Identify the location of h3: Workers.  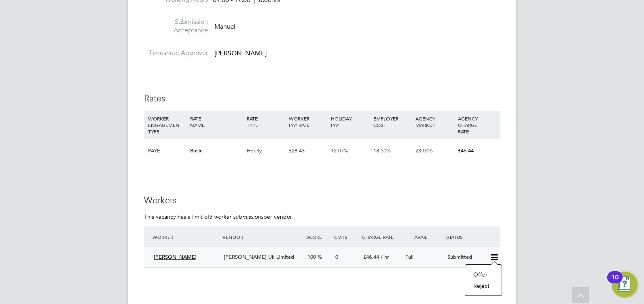
(322, 201).